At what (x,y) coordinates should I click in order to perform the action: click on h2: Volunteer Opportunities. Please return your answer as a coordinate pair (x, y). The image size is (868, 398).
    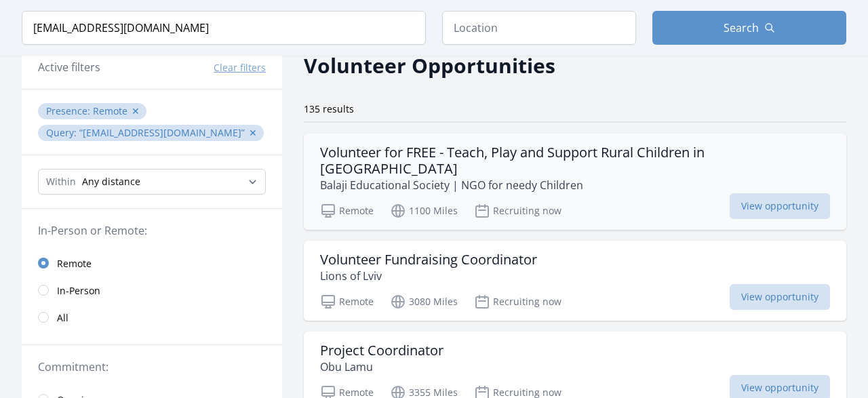
    Looking at the image, I should click on (429, 65).